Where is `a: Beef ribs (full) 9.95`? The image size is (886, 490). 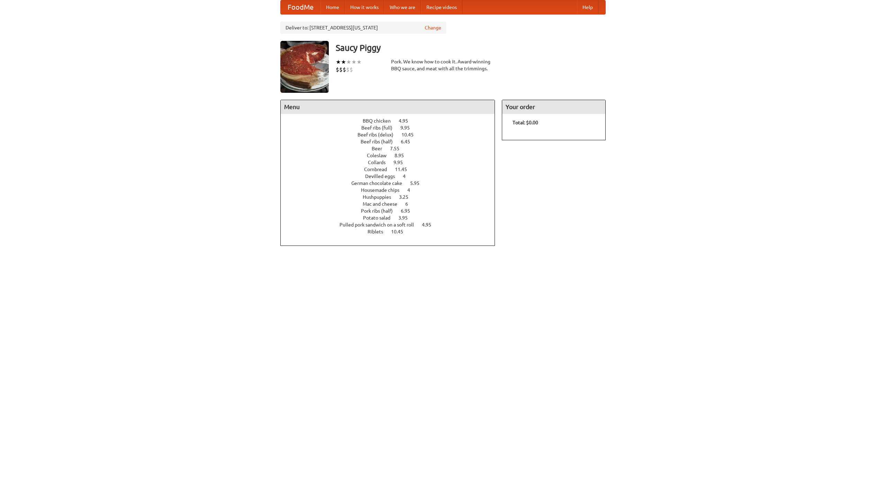
a: Beef ribs (full) 9.95 is located at coordinates (392, 128).